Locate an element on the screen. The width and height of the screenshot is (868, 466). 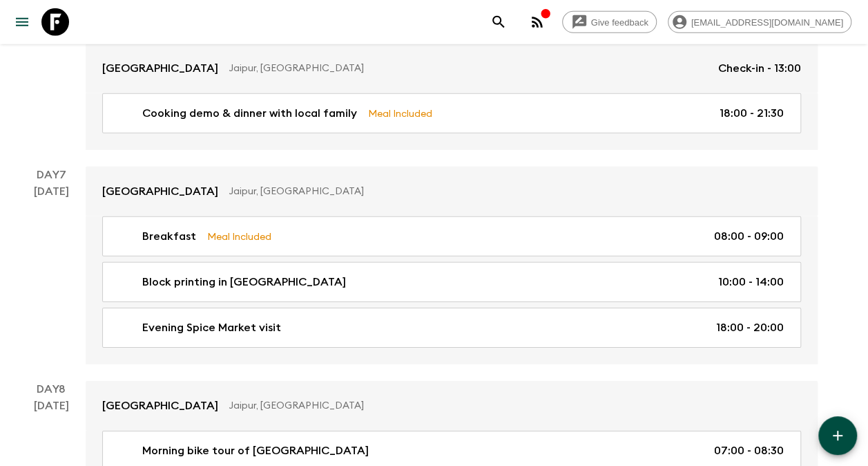
p: Check-in - 13:00 is located at coordinates (760, 68).